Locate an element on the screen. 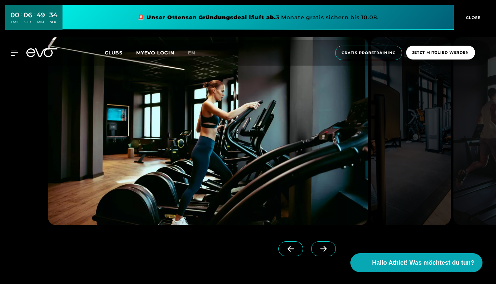  div: STD is located at coordinates (28, 22).